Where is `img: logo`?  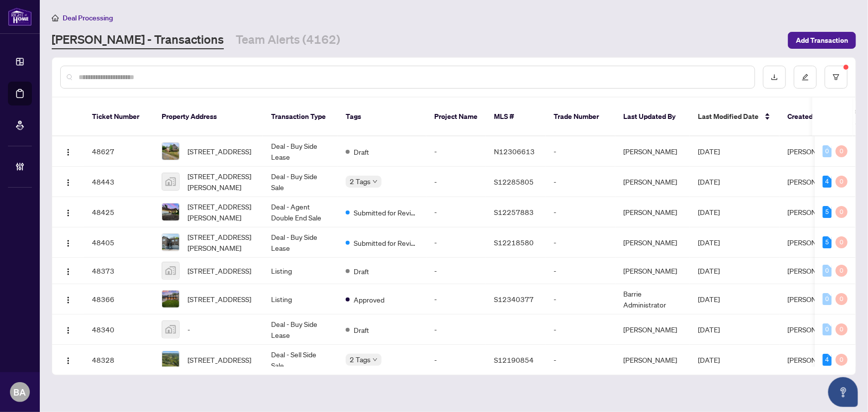
img: logo is located at coordinates (20, 16).